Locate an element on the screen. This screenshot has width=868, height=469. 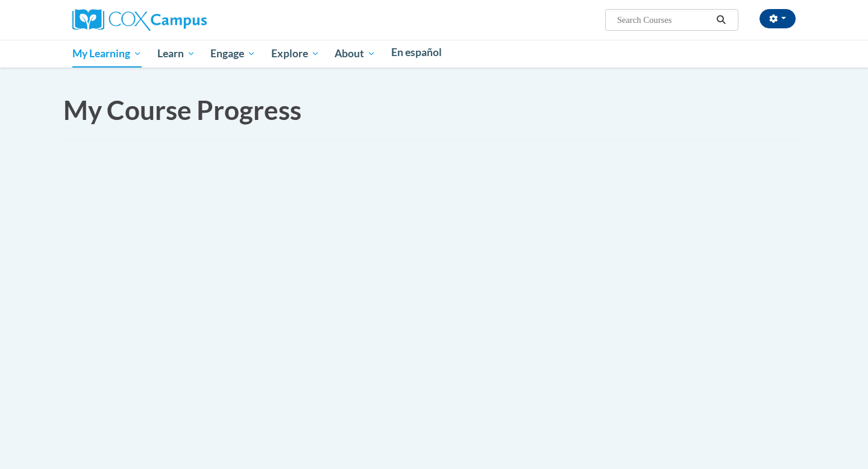
img: Cox Campus is located at coordinates (139, 20).